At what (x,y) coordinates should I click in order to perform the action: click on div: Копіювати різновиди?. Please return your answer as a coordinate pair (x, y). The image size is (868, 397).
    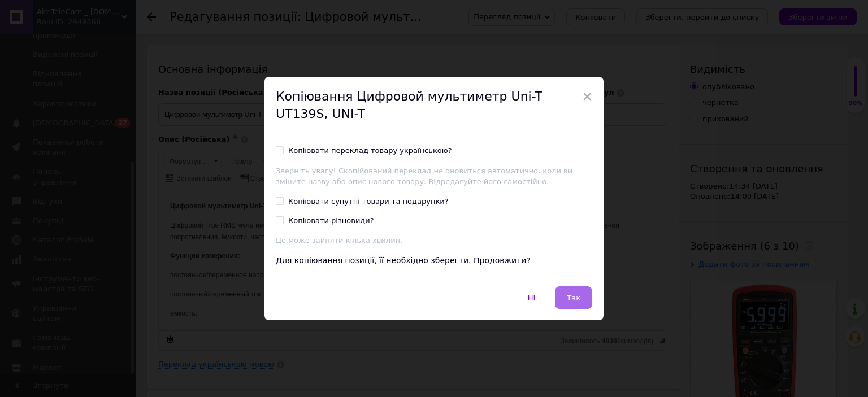
    Looking at the image, I should click on (331, 220).